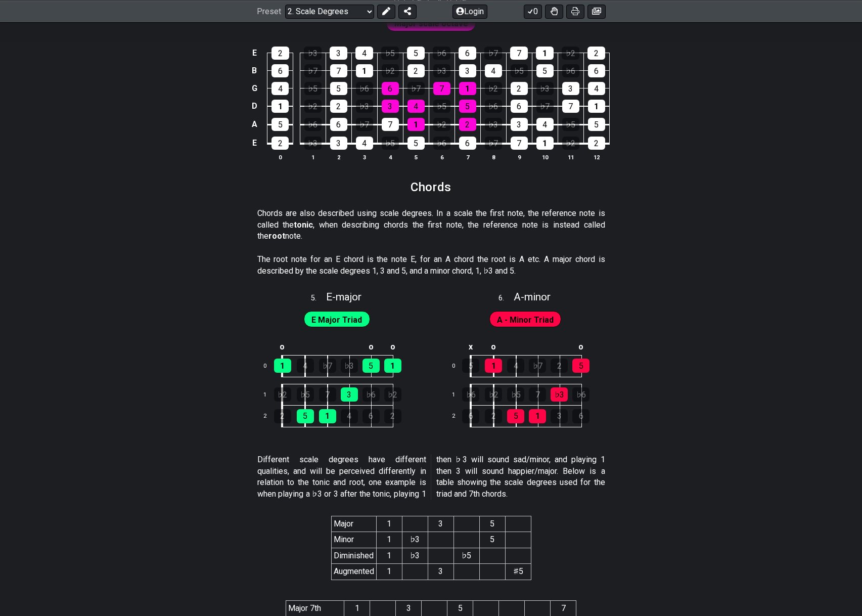 The height and width of the screenshot is (616, 862). I want to click on button: Create image, so click(596, 11).